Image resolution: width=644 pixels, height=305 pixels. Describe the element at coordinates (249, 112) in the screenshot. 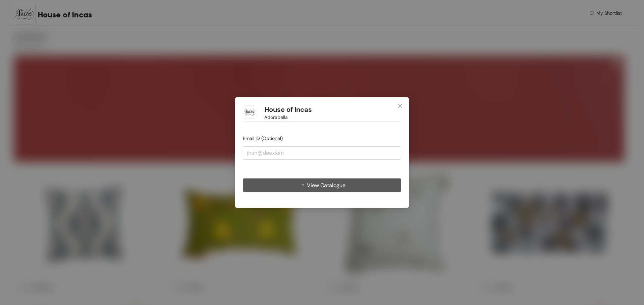

I see `img: Buyer Portal` at that location.